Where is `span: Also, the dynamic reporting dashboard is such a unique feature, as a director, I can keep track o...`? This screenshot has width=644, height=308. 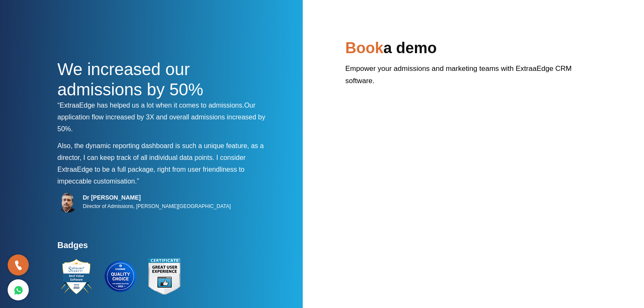
span: Also, the dynamic reporting dashboard is such a unique feature, as a director, I can keep track o... is located at coordinates (161, 152).